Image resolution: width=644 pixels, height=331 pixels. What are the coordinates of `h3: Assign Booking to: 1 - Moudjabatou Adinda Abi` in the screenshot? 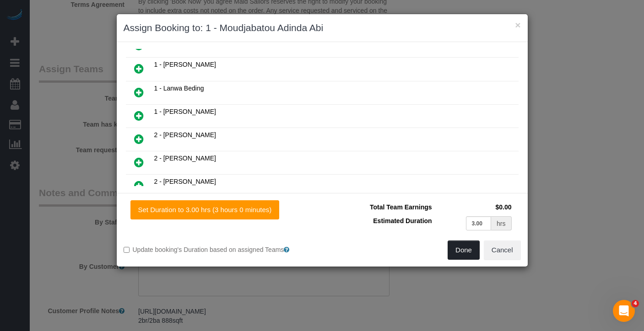 It's located at (323, 28).